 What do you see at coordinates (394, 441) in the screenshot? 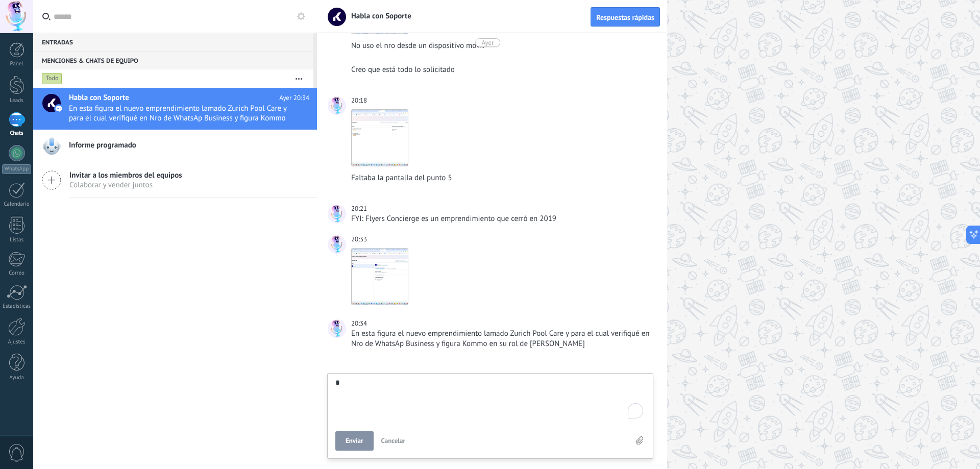
I see `button: Cancelar` at bounding box center [394, 441].